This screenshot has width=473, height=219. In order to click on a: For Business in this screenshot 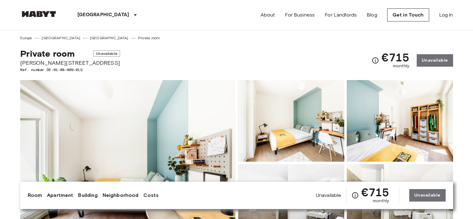, I will do `click(300, 15)`.